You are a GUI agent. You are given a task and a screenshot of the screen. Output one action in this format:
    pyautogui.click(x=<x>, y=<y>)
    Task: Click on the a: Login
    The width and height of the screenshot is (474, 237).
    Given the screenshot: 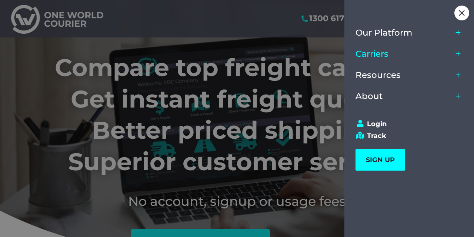 What is the action you would take?
    pyautogui.click(x=406, y=124)
    